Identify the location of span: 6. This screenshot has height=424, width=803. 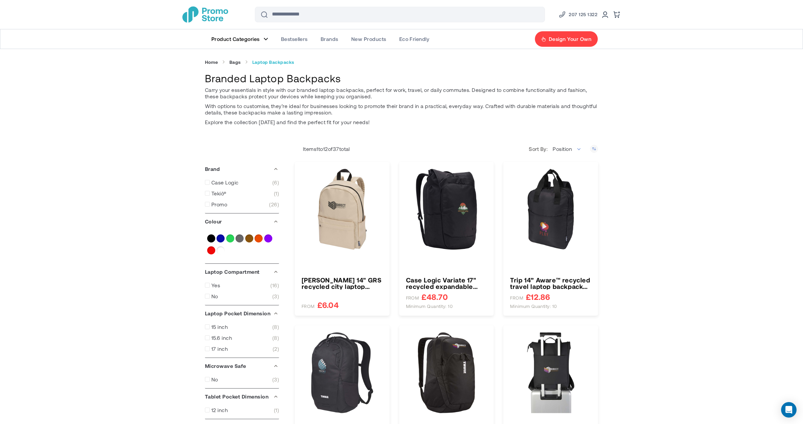
(276, 182).